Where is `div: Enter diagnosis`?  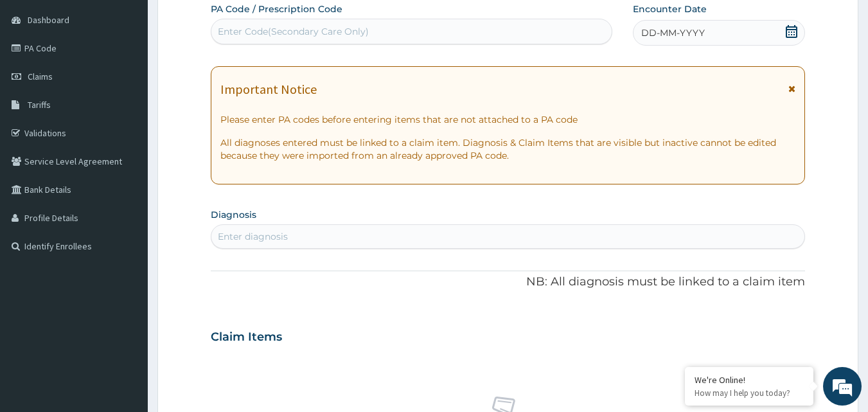
div: Enter diagnosis is located at coordinates (252, 237).